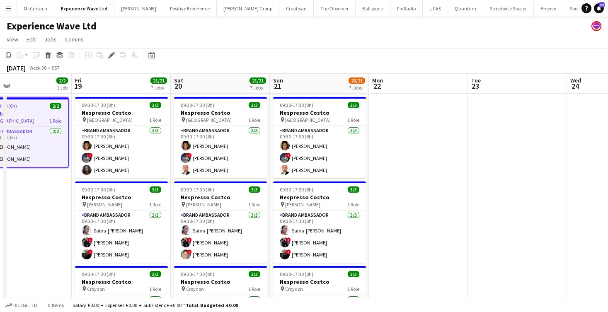 Image resolution: width=608 pixels, height=312 pixels. I want to click on button: Creatisan, so click(297, 8).